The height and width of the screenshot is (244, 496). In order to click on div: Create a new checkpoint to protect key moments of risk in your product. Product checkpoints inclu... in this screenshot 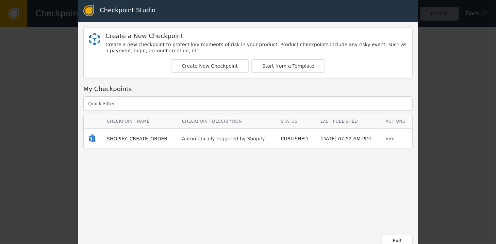, I will do `click(256, 48)`.